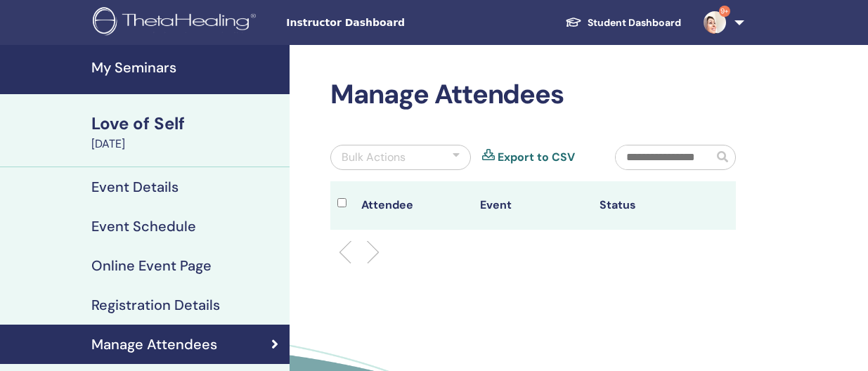 The height and width of the screenshot is (371, 868). I want to click on img: graduation-cap-white.svg, so click(573, 22).